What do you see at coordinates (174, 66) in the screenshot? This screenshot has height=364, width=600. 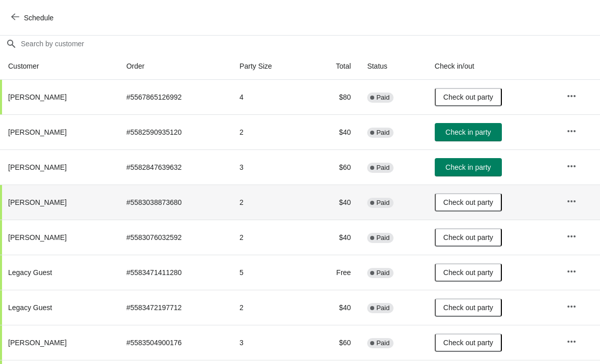 I see `th: Order` at bounding box center [174, 66].